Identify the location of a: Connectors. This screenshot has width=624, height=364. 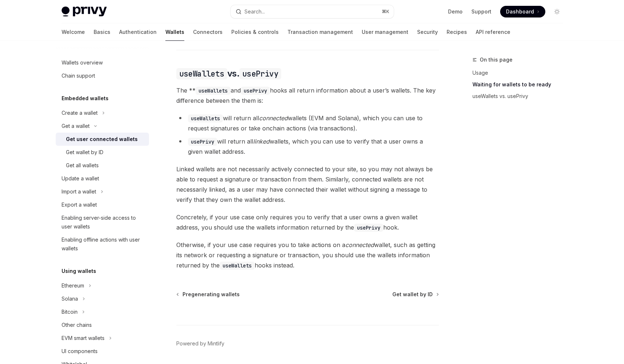
(208, 32).